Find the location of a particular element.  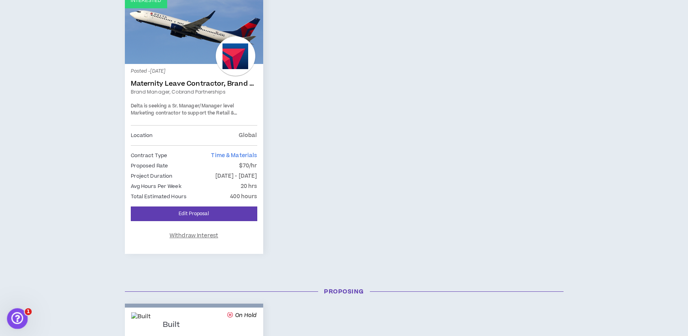

button: Start recording is located at coordinates (53, 262).